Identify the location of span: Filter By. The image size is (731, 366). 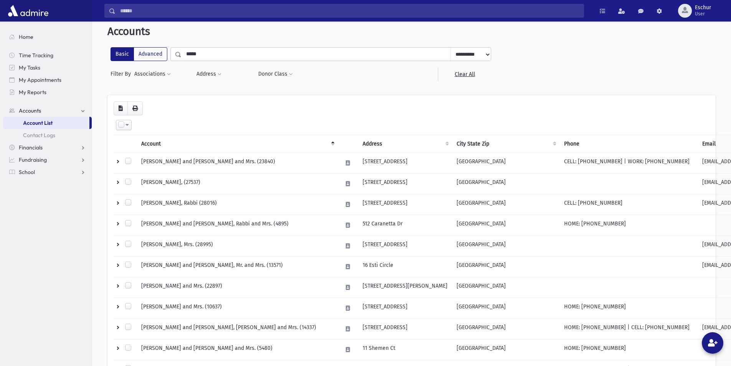
(122, 74).